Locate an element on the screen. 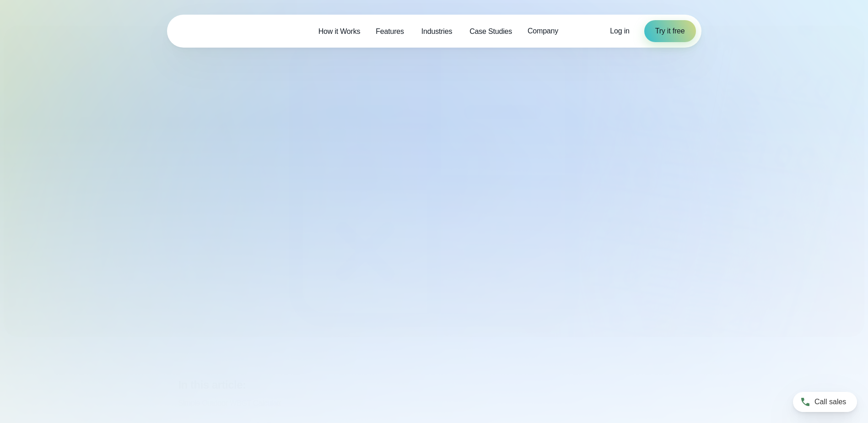 This screenshot has height=423, width=868. span: Log in is located at coordinates (620, 31).